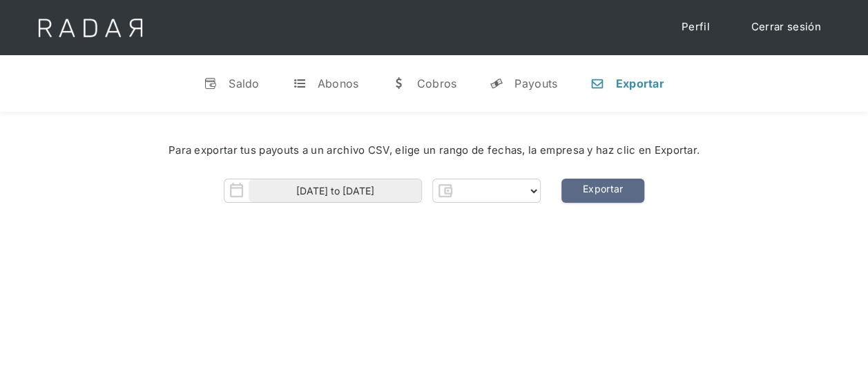 Image resolution: width=868 pixels, height=389 pixels. What do you see at coordinates (496, 83) in the screenshot?
I see `div: y` at bounding box center [496, 83].